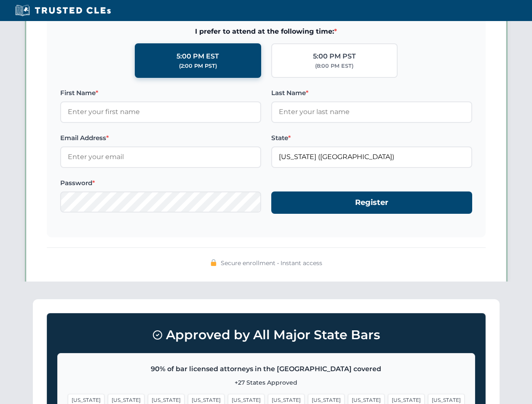  I want to click on input: Florida (FL), so click(372, 157).